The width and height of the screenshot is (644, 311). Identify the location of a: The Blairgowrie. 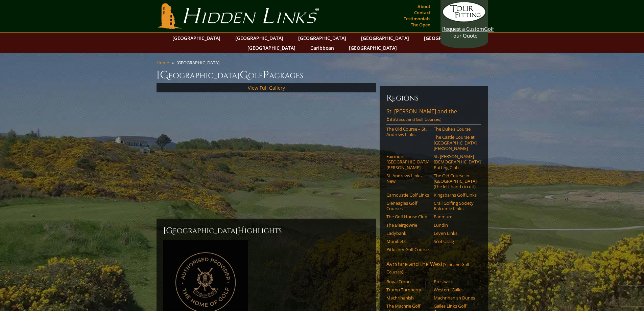
(408, 225).